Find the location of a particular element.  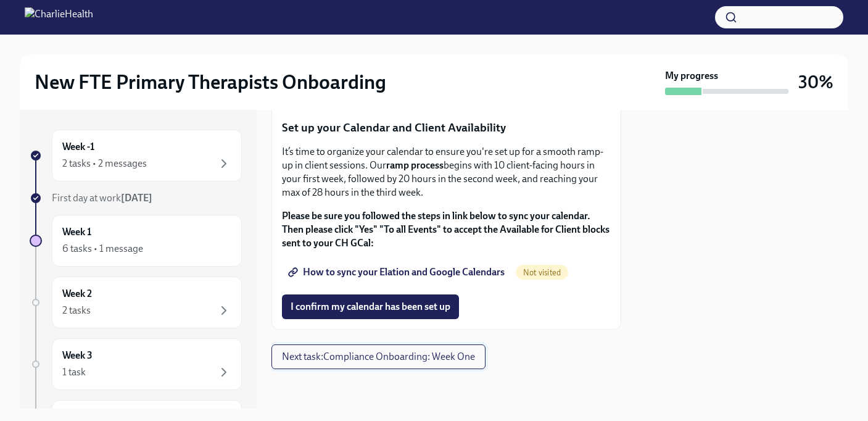

span: I confirm my calendar has been set up is located at coordinates (370, 307).